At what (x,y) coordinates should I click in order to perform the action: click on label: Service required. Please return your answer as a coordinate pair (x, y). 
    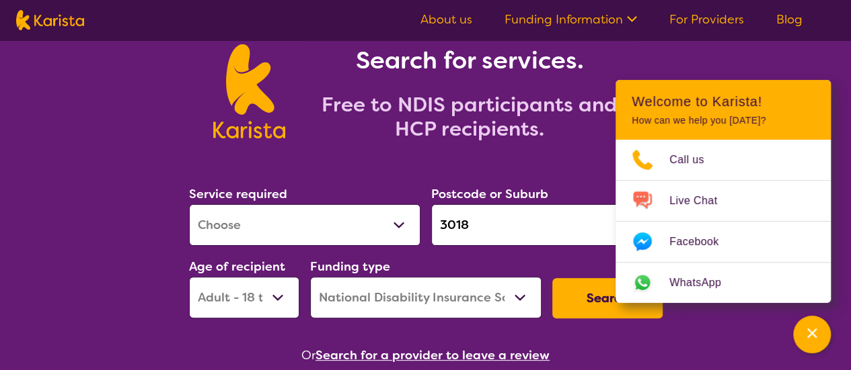
    Looking at the image, I should click on (238, 194).